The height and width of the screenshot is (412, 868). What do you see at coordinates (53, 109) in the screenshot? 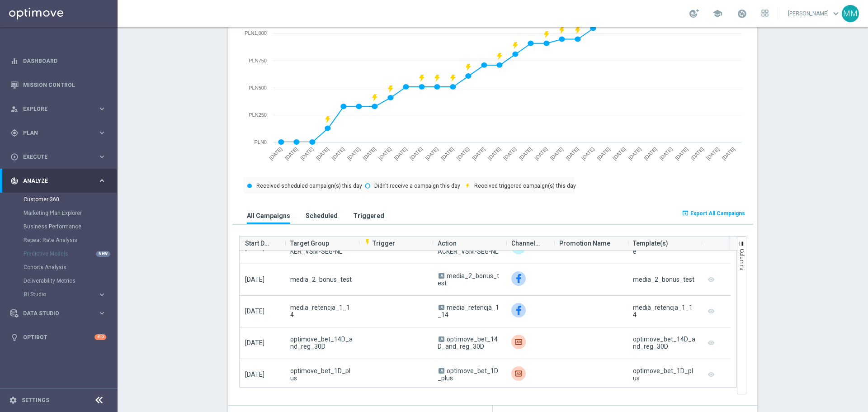
I see `div: Explore` at bounding box center [53, 109].